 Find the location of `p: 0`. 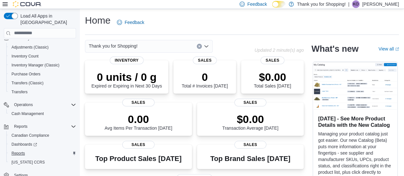

p: 0 is located at coordinates (204, 77).